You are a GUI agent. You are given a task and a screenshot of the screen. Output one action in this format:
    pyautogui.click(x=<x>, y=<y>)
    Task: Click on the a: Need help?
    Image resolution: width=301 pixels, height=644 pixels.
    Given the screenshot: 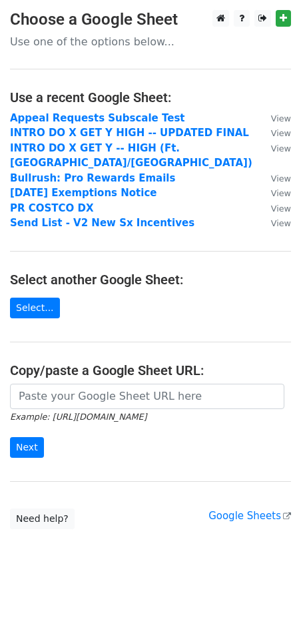 What is the action you would take?
    pyautogui.click(x=42, y=518)
    